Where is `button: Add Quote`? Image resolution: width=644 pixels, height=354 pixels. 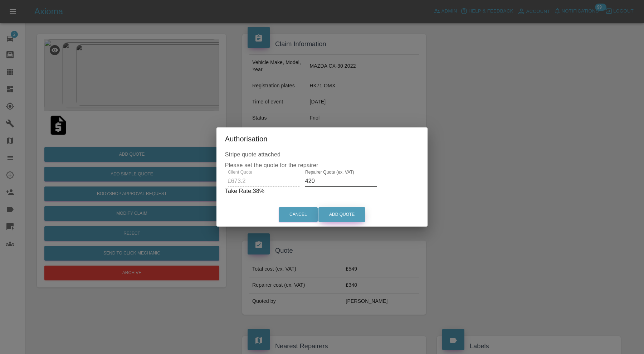
button: Add Quote is located at coordinates (342, 215).